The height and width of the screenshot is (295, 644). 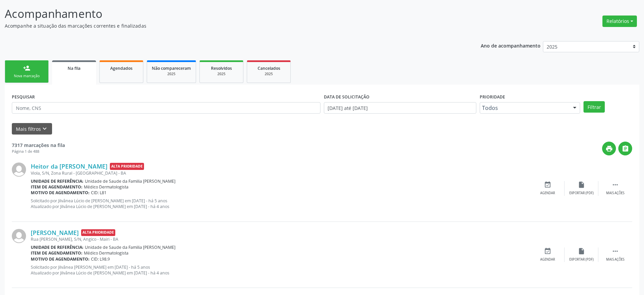 What do you see at coordinates (26, 76) in the screenshot?
I see `div: Nova marcação` at bounding box center [26, 76].